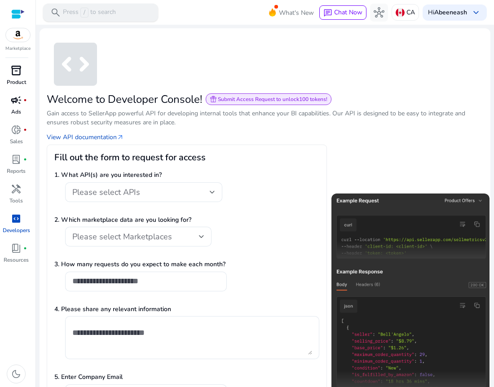 The image size is (494, 387). What do you see at coordinates (16, 71) in the screenshot?
I see `span: inventory_2` at bounding box center [16, 71].